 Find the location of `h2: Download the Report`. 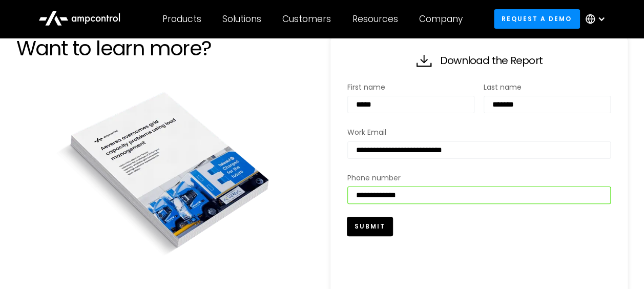

h2: Download the Report is located at coordinates (491, 60).